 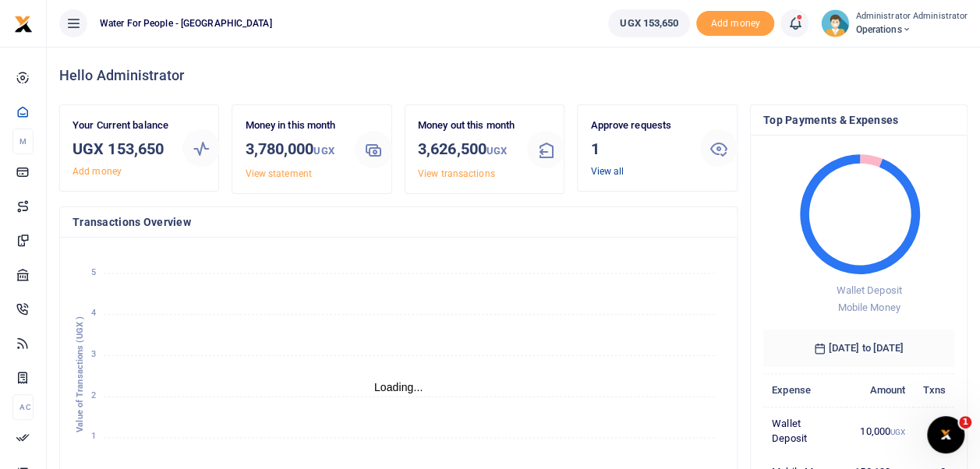 What do you see at coordinates (23, 24) in the screenshot?
I see `img: logo-small` at bounding box center [23, 24].